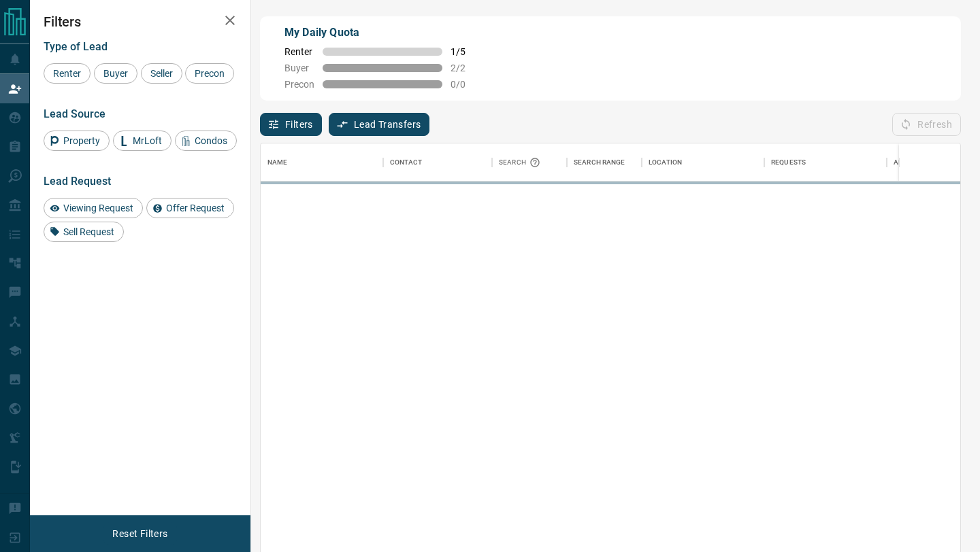 The width and height of the screenshot is (980, 552). What do you see at coordinates (76, 141) in the screenshot?
I see `div: Property` at bounding box center [76, 141].